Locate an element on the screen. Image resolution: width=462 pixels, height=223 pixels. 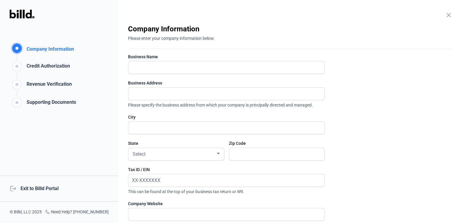
div: Business Name is located at coordinates (226, 57).